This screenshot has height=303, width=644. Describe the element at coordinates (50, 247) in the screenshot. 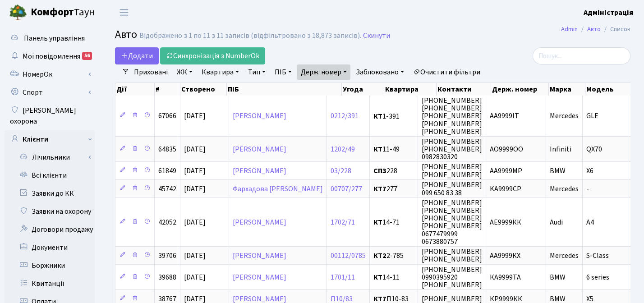

I see `a: Документи` at that location.